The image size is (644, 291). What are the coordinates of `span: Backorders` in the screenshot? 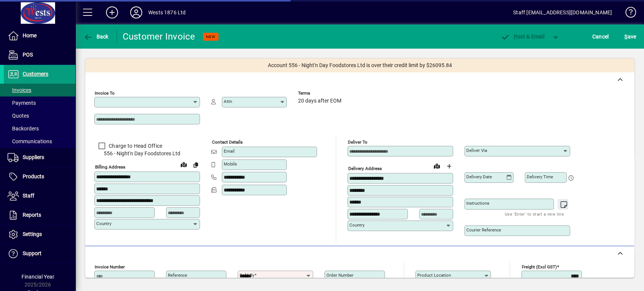 It's located at (23, 129).